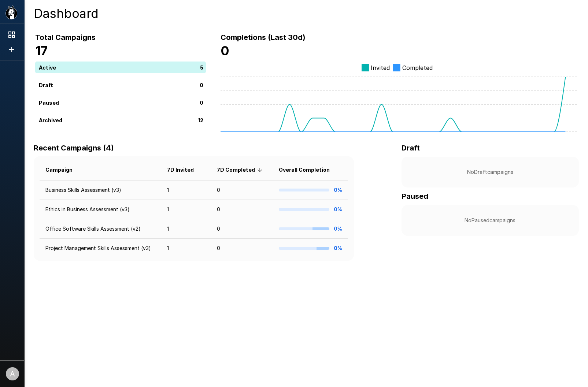 Image resolution: width=588 pixels, height=387 pixels. Describe the element at coordinates (100, 209) in the screenshot. I see `td: Ethics in Business Assessment (v3)` at that location.